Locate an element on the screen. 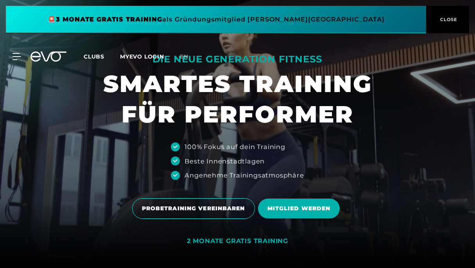 This screenshot has height=268, width=475. a: MYEVO LOGIN is located at coordinates (142, 57).